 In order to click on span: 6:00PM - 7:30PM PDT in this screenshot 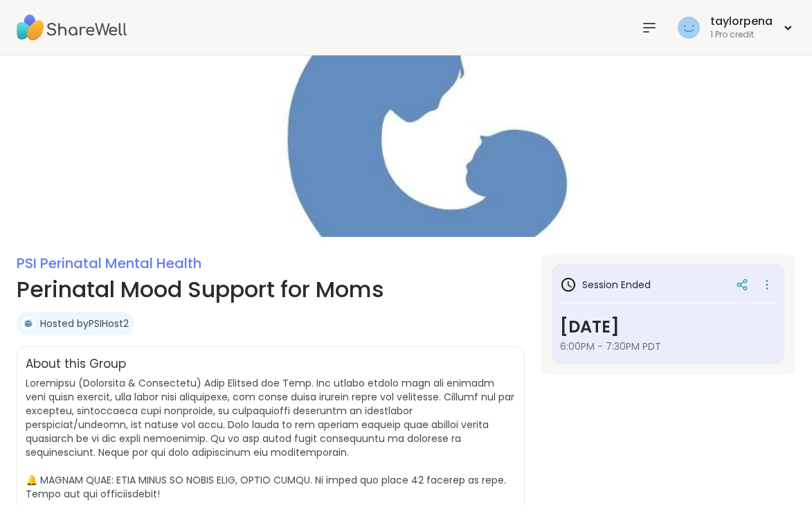, I will do `click(667, 346)`.